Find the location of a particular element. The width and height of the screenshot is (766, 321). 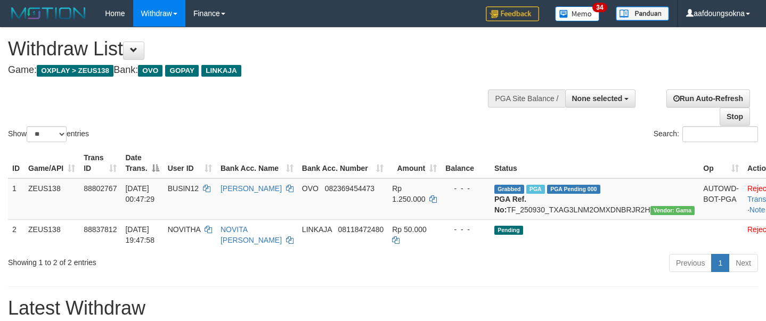

th: Status is located at coordinates (594, 163).